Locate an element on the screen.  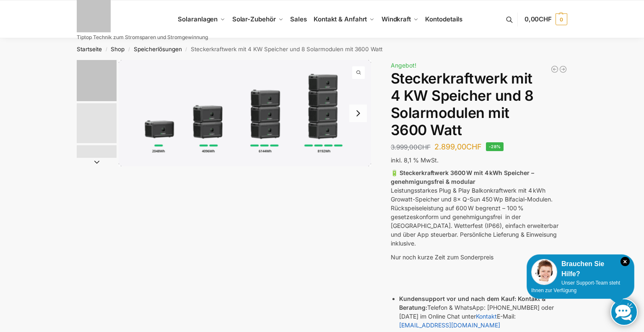
a: Windkraft is located at coordinates (400, 19).